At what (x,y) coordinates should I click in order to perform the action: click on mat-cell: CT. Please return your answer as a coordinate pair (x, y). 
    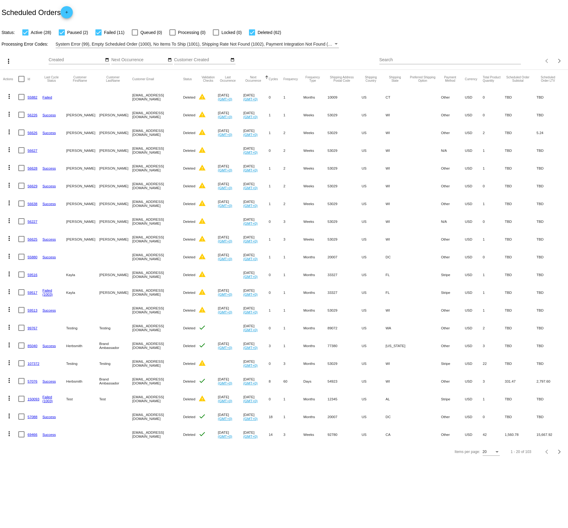
    Looking at the image, I should click on (398, 97).